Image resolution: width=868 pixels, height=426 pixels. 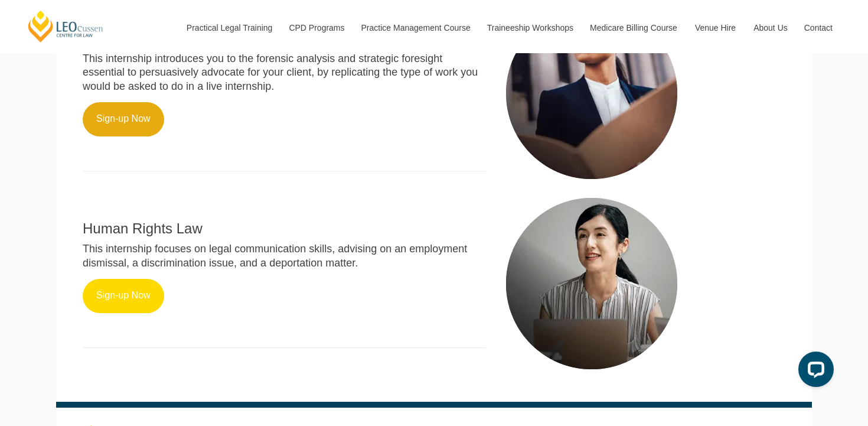 I want to click on p: This internship focuses on legal communication skills, advising on an employment dismissal, a dis..., so click(x=284, y=256).